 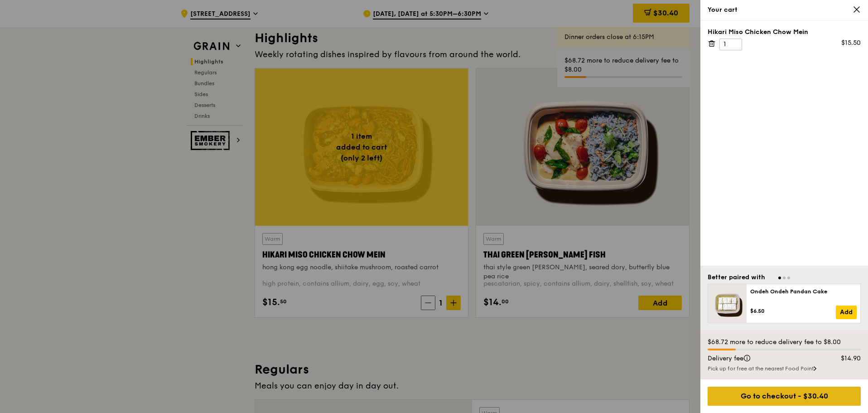 I want to click on div: $15.50, so click(x=850, y=43).